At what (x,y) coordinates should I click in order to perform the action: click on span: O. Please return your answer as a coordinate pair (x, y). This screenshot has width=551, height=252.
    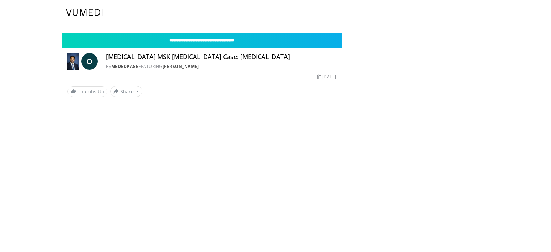
    Looking at the image, I should click on (90, 61).